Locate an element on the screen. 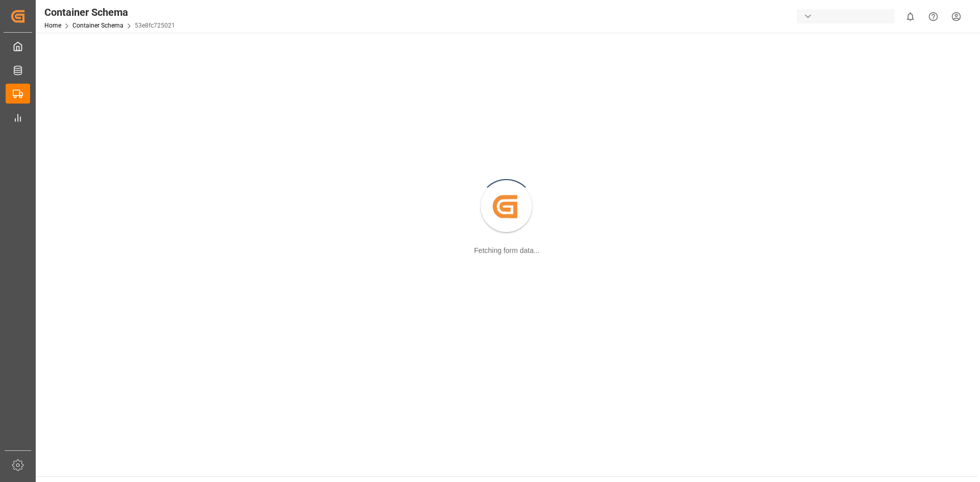 The image size is (980, 482). div: Fetching form data... is located at coordinates (507, 251).